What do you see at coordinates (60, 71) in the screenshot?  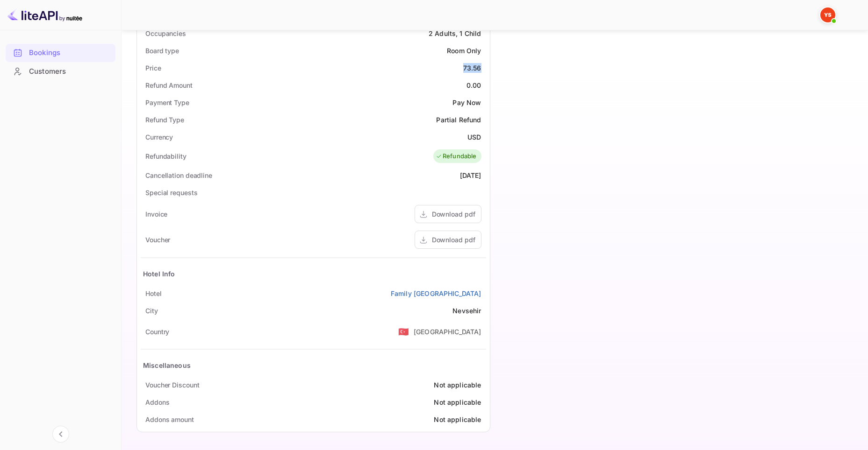 I see `a: Customers` at bounding box center [60, 71].